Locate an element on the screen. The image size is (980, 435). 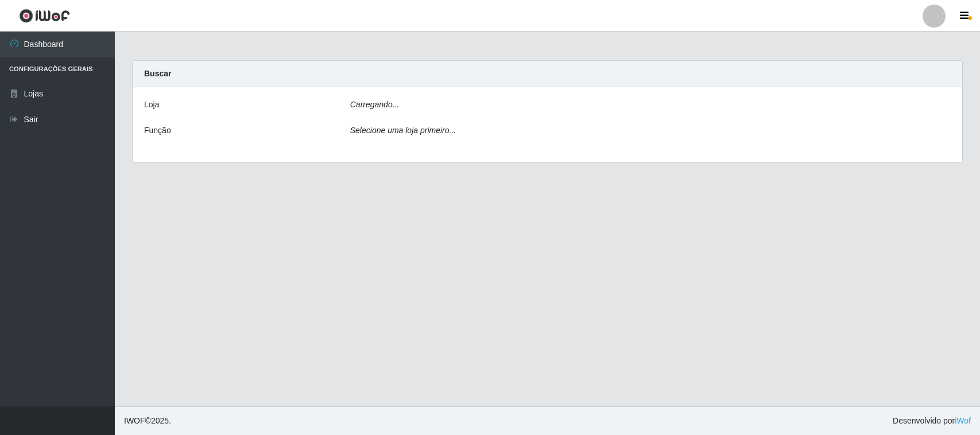
span: Desenvolvido por is located at coordinates (932, 420).